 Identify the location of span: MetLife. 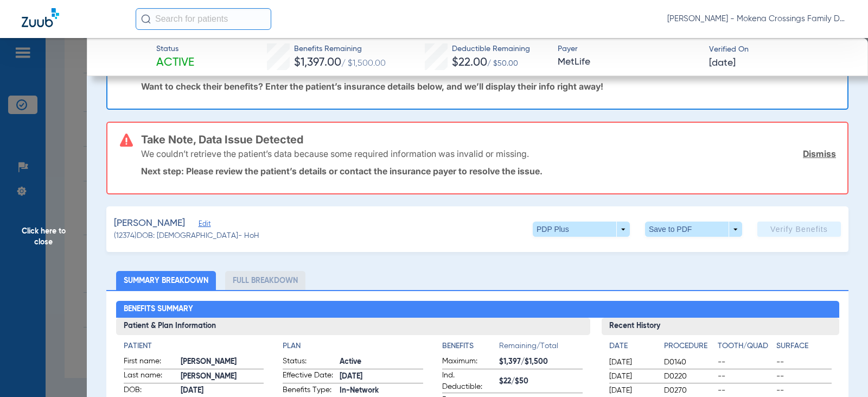
(628, 62).